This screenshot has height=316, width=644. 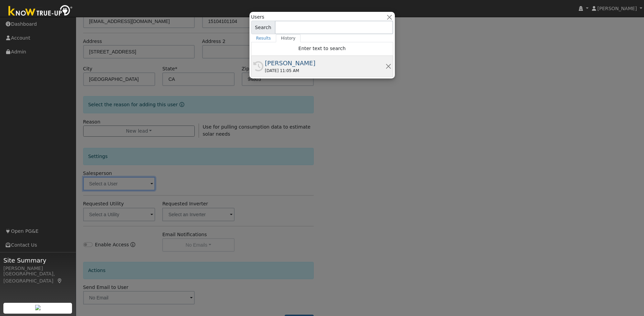 I want to click on span: Users, so click(x=258, y=17).